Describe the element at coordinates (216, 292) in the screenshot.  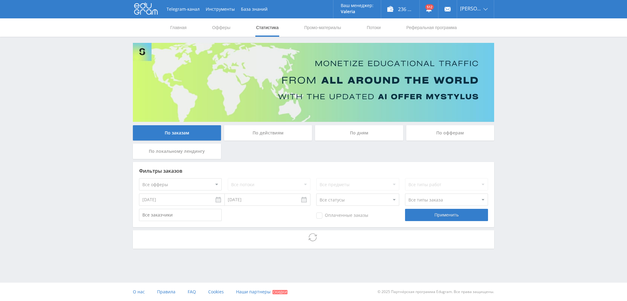
I see `a: Cookies` at that location.